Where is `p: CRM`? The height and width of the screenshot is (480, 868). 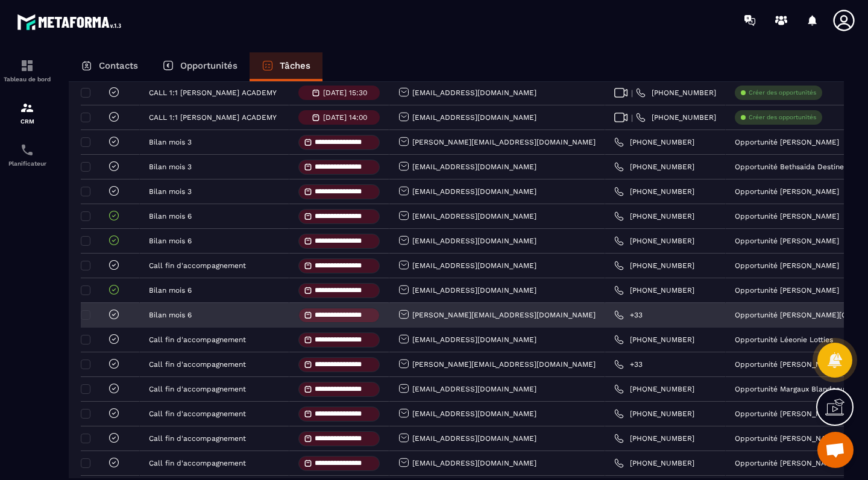
p: CRM is located at coordinates (27, 121).